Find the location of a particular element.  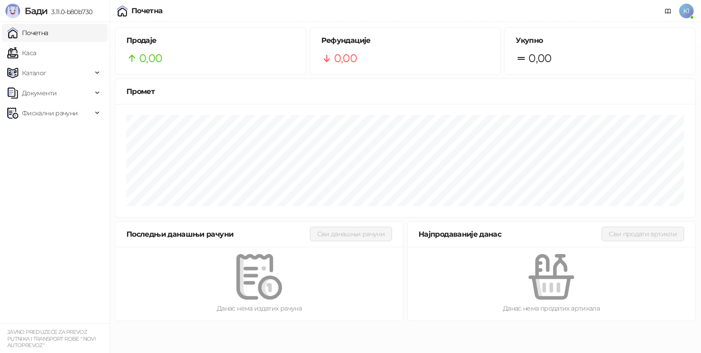

span: Каталог is located at coordinates (34, 73).